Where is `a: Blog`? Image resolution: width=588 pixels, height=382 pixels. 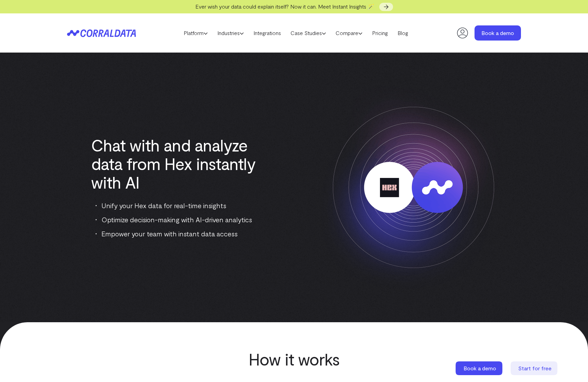
a: Blog is located at coordinates (403, 33).